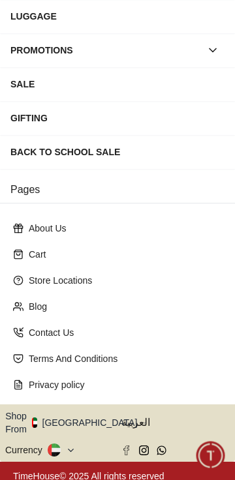  What do you see at coordinates (161, 450) in the screenshot?
I see `a: Whatsapp` at bounding box center [161, 450].